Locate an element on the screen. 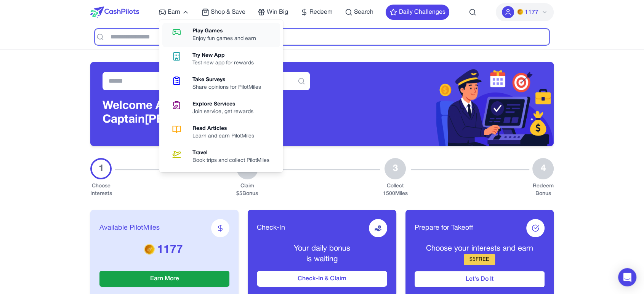  span: Prepare for Takeoff is located at coordinates (444, 228).